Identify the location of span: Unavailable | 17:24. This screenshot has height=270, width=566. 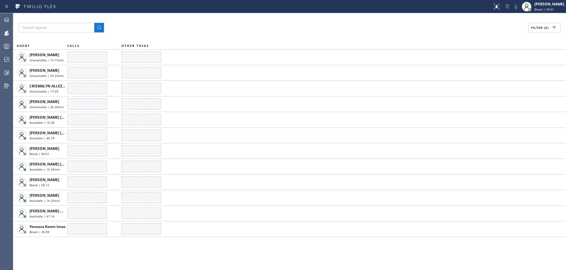
(44, 91).